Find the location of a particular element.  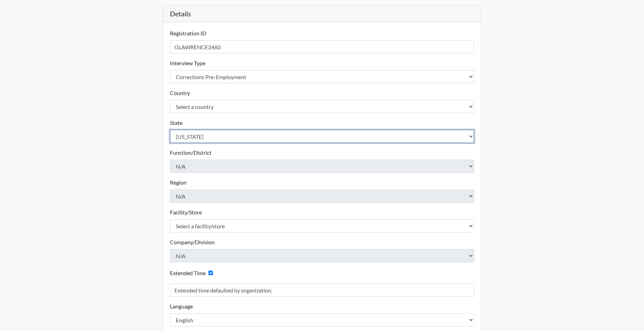

label: Company/Division is located at coordinates (192, 242).